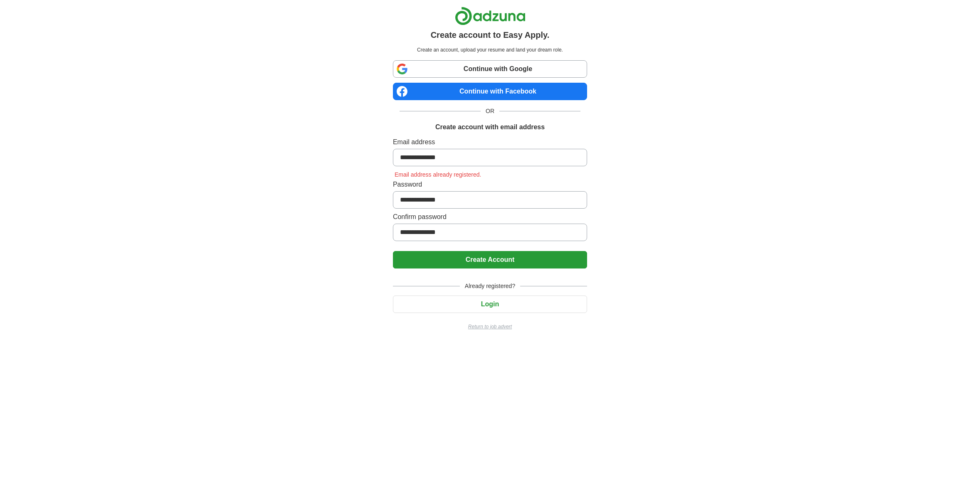 Image resolution: width=980 pixels, height=495 pixels. Describe the element at coordinates (490, 185) in the screenshot. I see `label: Password` at that location.